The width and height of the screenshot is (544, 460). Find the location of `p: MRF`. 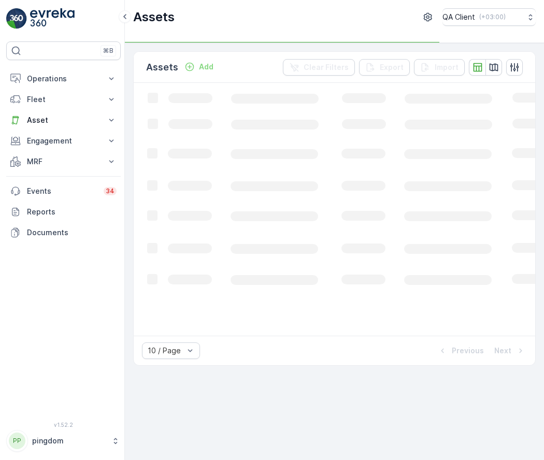

p: MRF is located at coordinates (63, 162).